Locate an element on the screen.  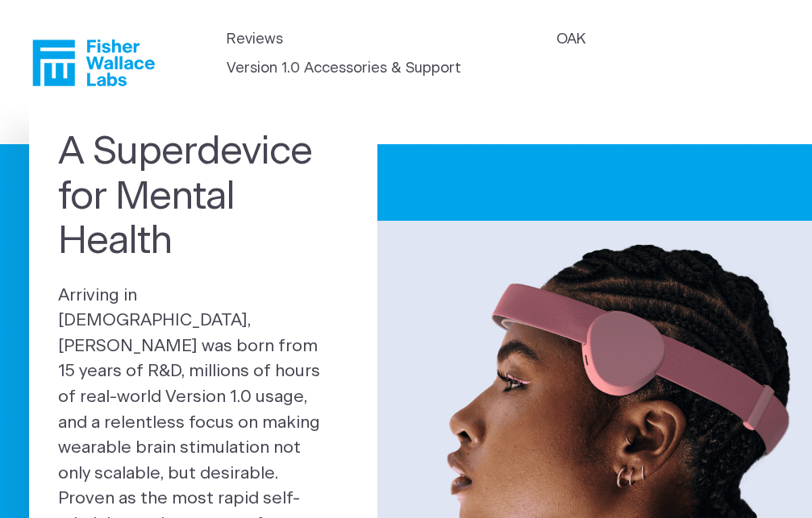
a: Version 1.0 Accessories & Support is located at coordinates (343, 69).